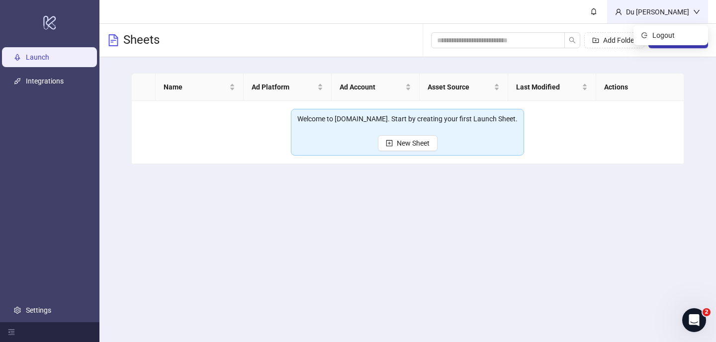 This screenshot has width=716, height=342. I want to click on span: menu-fold, so click(11, 332).